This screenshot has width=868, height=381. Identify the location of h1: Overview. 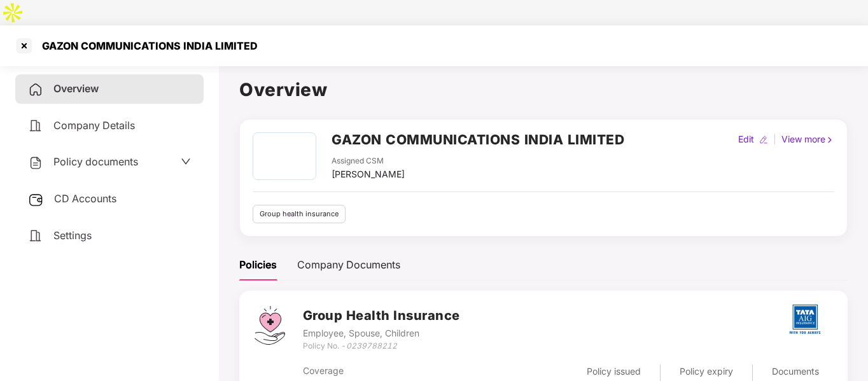
(543, 90).